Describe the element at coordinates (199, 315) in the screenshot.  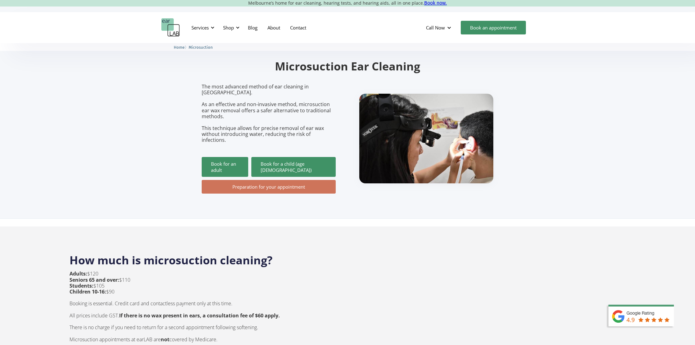
I see `strong: If there is no wax present in ears, a consultation fee of $60 apply.` at that location.